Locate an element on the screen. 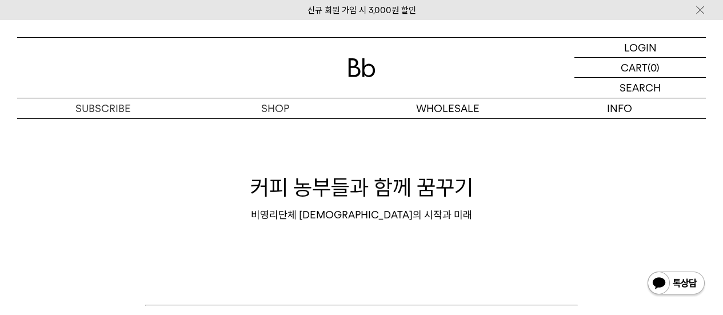 The image size is (723, 315). p: (0) is located at coordinates (654, 67).